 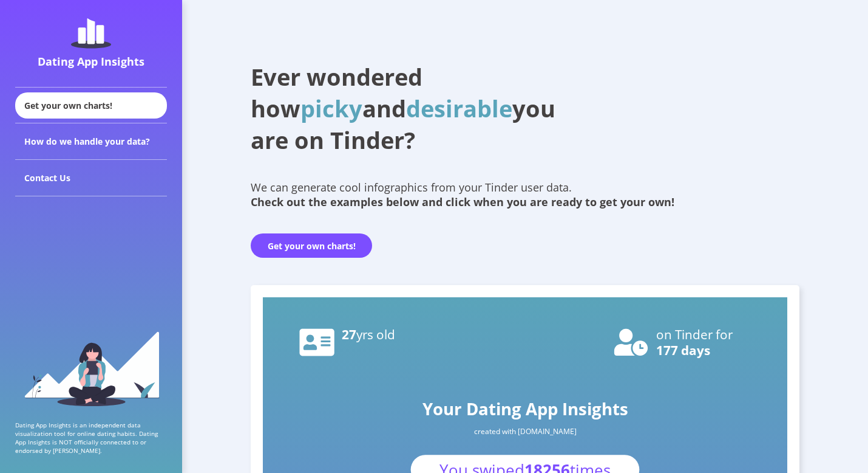 I want to click on div: Contact Us, so click(x=91, y=178).